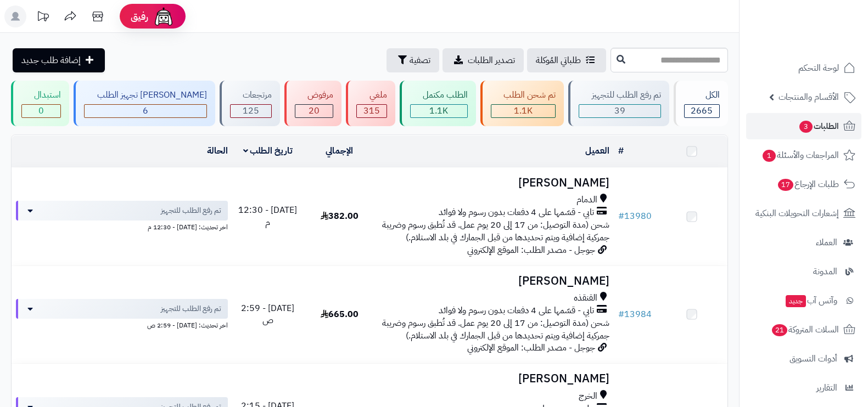 This screenshot has width=868, height=407. Describe the element at coordinates (420, 60) in the screenshot. I see `span: تصفية` at that location.